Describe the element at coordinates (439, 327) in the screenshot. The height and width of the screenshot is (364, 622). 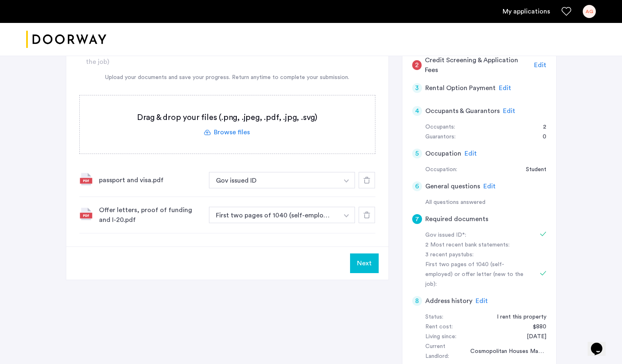
I see `div: Rent cost:` at that location.